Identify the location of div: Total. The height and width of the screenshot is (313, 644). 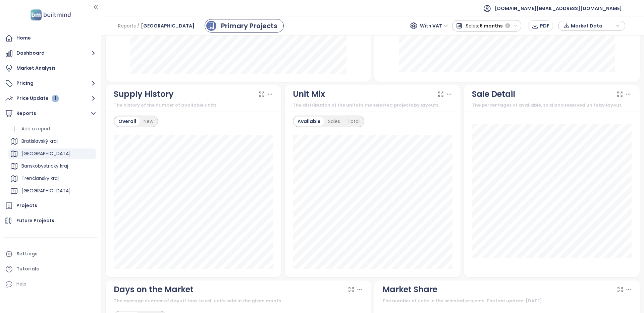
(353, 121).